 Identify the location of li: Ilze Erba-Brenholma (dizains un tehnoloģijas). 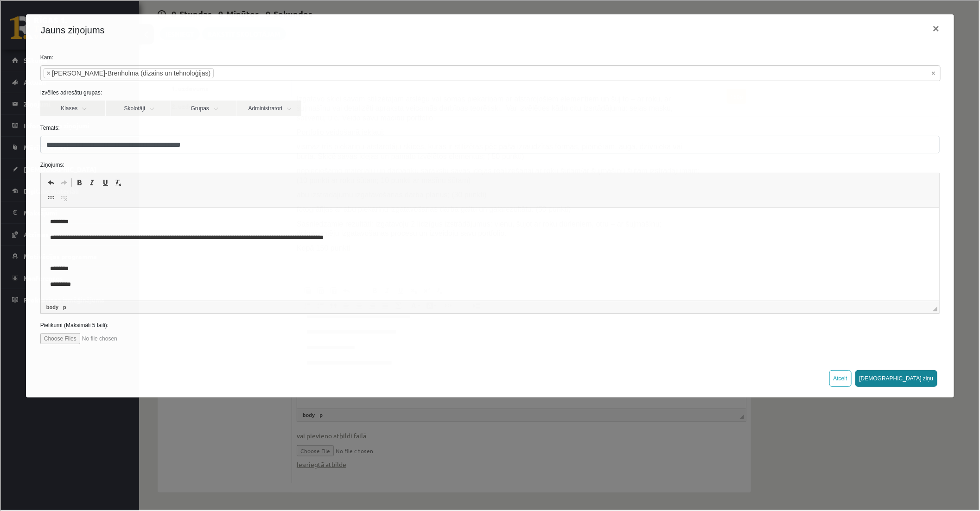
(128, 73).